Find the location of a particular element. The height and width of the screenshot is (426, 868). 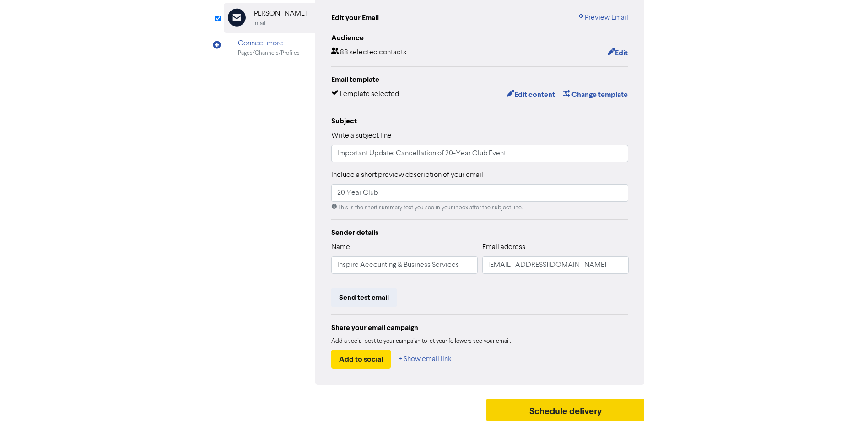

div: Edit your Email is located at coordinates (355, 18).